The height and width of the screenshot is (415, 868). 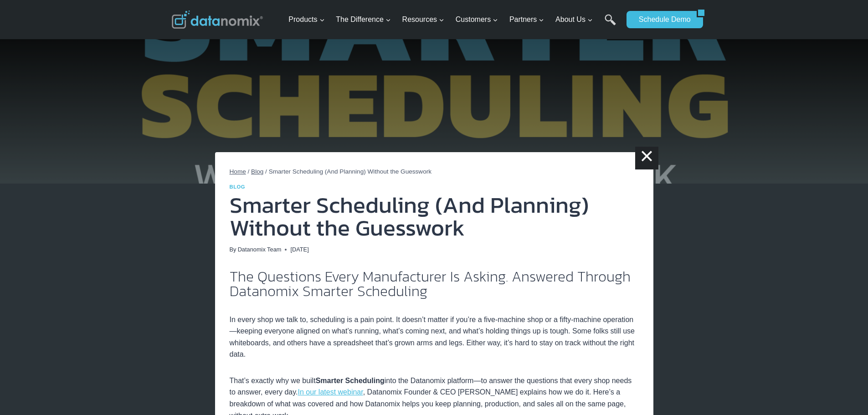 What do you see at coordinates (477, 20) in the screenshot?
I see `span: Customers` at bounding box center [477, 20].